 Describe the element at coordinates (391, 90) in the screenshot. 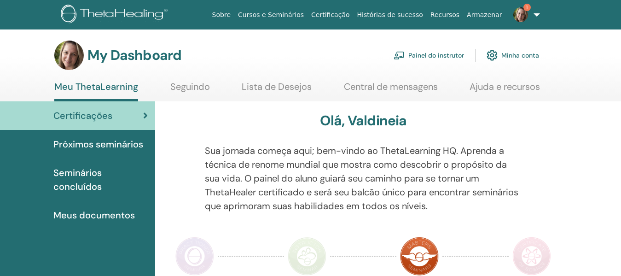

I see `a: Central de mensagens` at that location.